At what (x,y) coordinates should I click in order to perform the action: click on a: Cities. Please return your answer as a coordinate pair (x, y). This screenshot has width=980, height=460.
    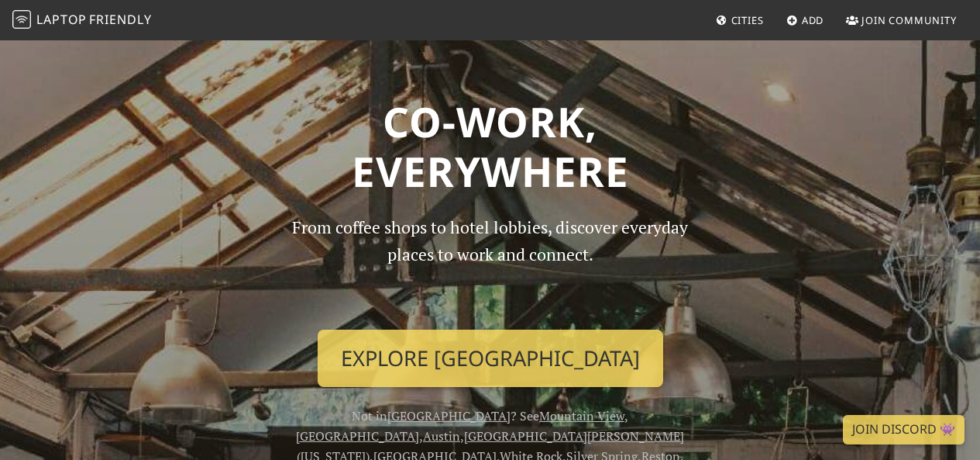
    Looking at the image, I should click on (740, 20).